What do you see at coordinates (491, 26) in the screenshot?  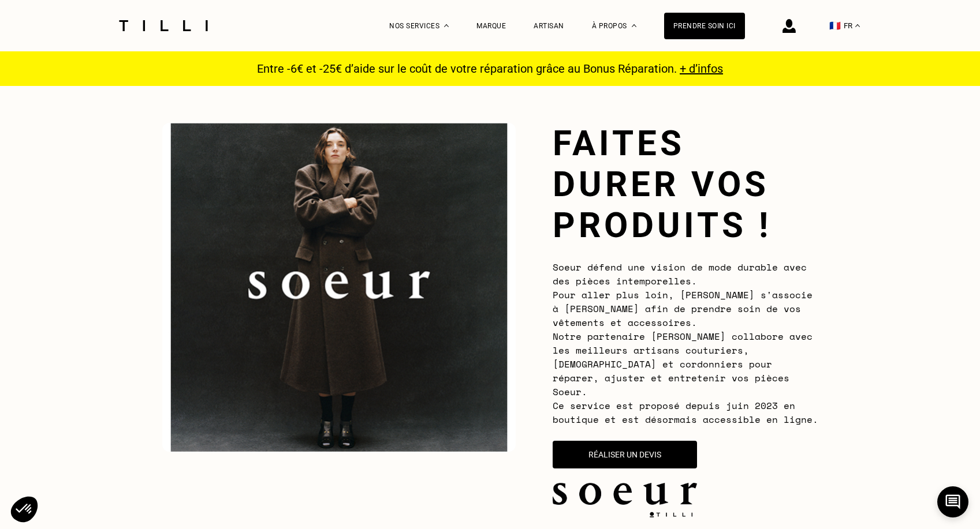 I see `a: Marque` at bounding box center [491, 26].